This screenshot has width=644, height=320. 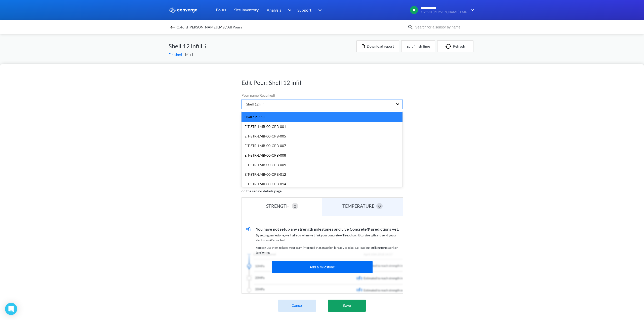 What do you see at coordinates (322, 95) in the screenshot?
I see `label: Pour name (Required)` at bounding box center [322, 95].